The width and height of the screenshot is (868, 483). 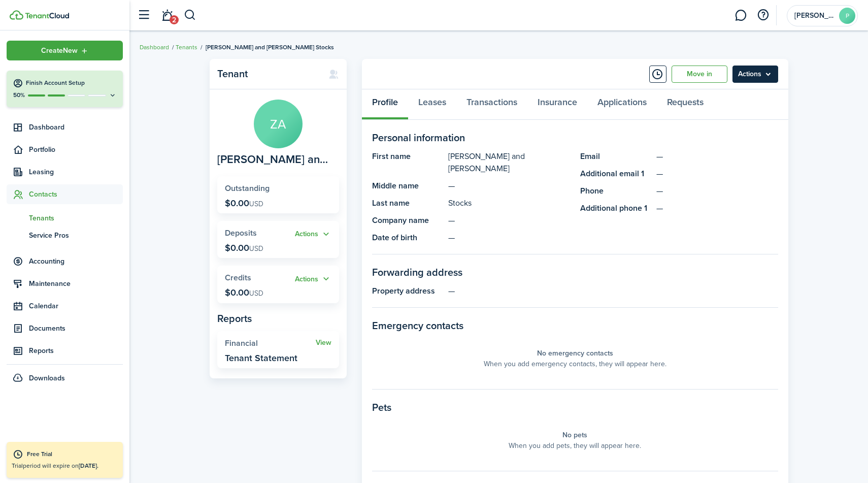 I want to click on panel-main-title: Date of birth, so click(x=408, y=238).